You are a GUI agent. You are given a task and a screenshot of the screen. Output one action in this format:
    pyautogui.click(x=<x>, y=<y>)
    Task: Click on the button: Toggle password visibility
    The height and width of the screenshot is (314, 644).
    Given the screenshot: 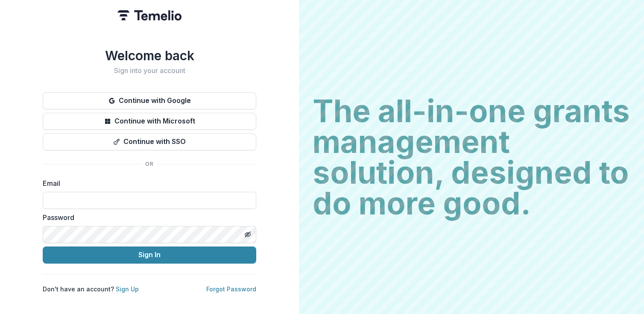 What is the action you would take?
    pyautogui.click(x=248, y=234)
    